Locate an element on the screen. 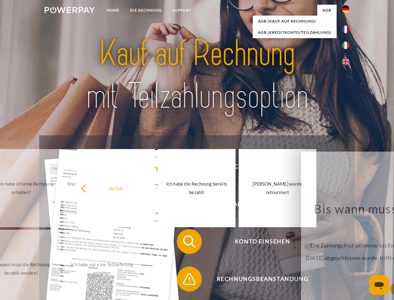 This screenshot has width=394, height=300. a: agb is located at coordinates (327, 10).